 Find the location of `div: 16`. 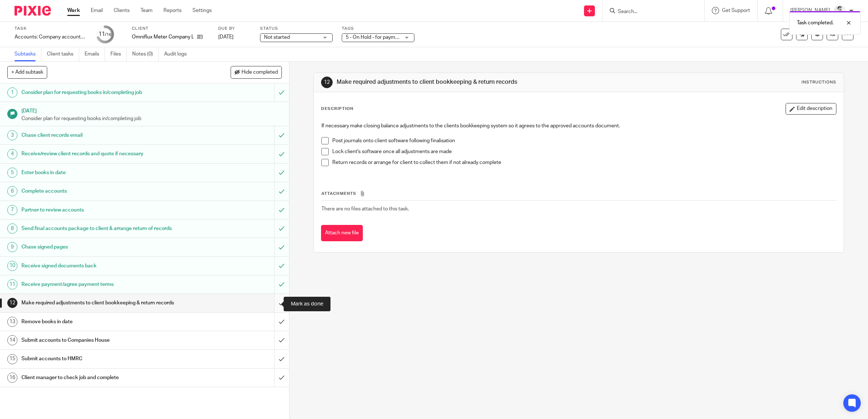

div: 16 is located at coordinates (12, 377).